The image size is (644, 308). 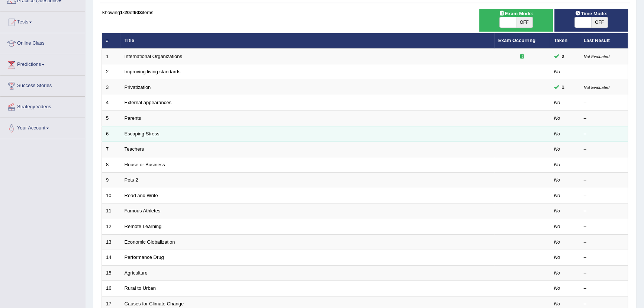 What do you see at coordinates (131, 180) in the screenshot?
I see `a: Pets 2` at bounding box center [131, 180].